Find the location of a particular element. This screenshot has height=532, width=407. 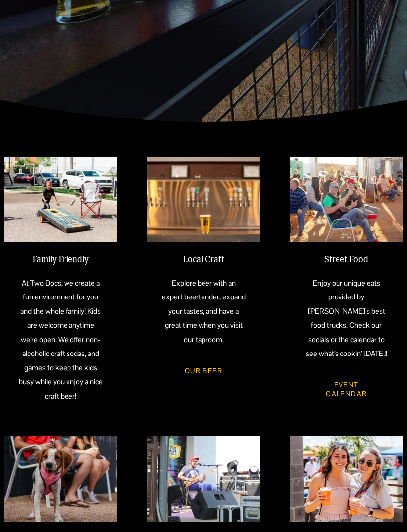

img: A happy young dog with white and brown fur, wearing a pink harness, standing on gravel with its t... is located at coordinates (60, 479).